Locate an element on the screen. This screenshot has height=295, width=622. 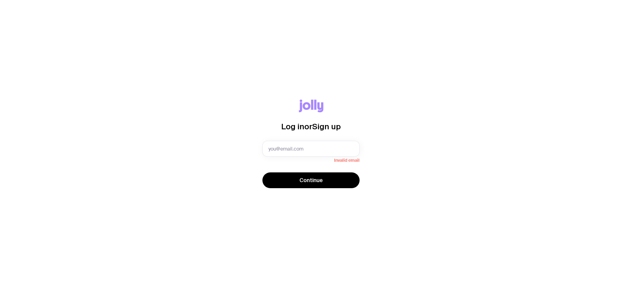
span: or is located at coordinates (308, 126).